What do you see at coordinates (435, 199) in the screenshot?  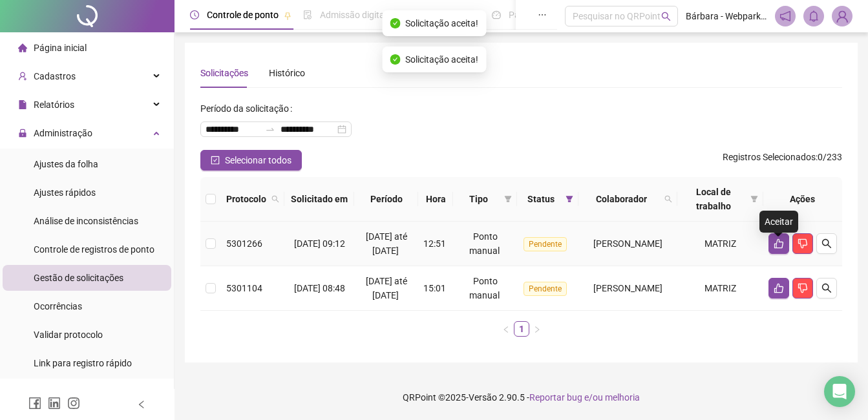 I see `th: Hora` at bounding box center [435, 199].